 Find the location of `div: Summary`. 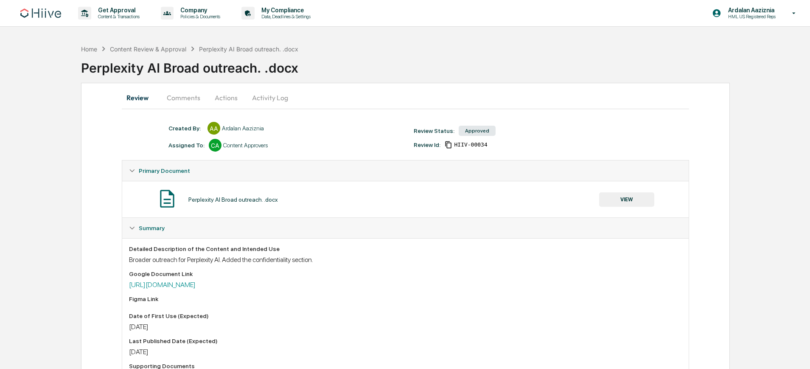

div: Summary is located at coordinates (405, 228).